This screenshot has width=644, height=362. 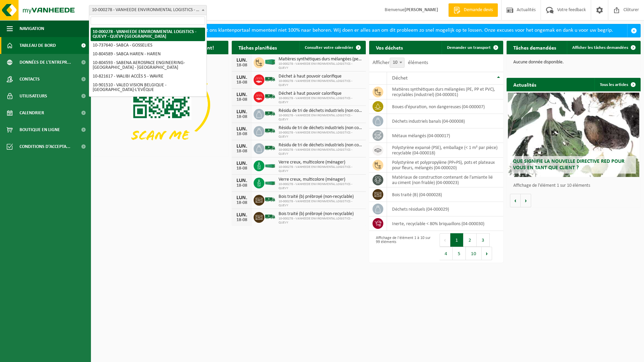 I want to click on button: 5, so click(x=459, y=253).